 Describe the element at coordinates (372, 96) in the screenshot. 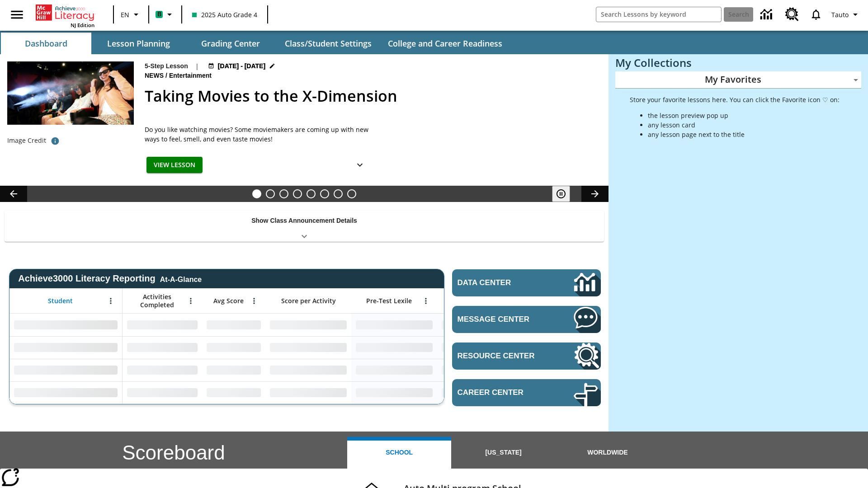

I see `h2: Taking Movies to the X-Dimension` at that location.